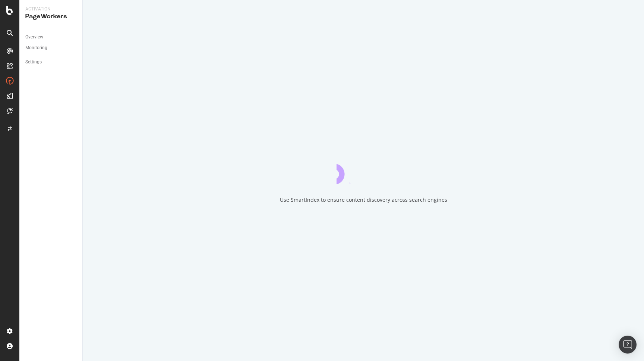 The width and height of the screenshot is (644, 361). Describe the element at coordinates (36, 48) in the screenshot. I see `div: Monitoring` at that location.